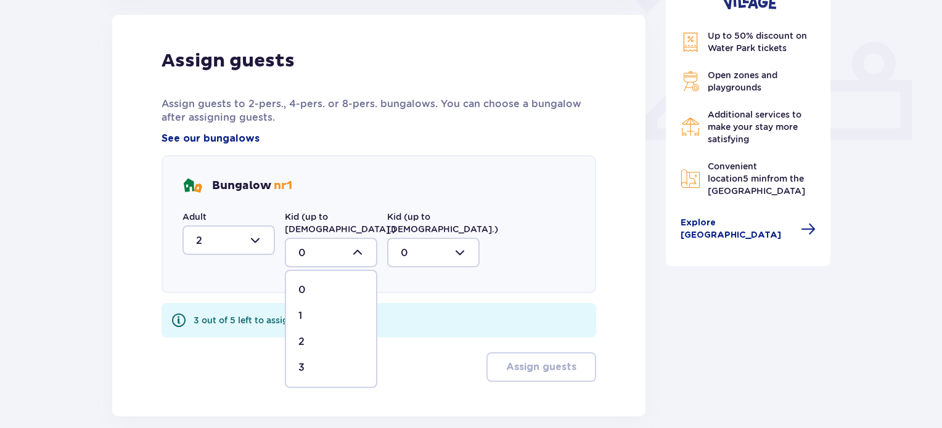 The height and width of the screenshot is (428, 942). I want to click on p: 0, so click(302, 290).